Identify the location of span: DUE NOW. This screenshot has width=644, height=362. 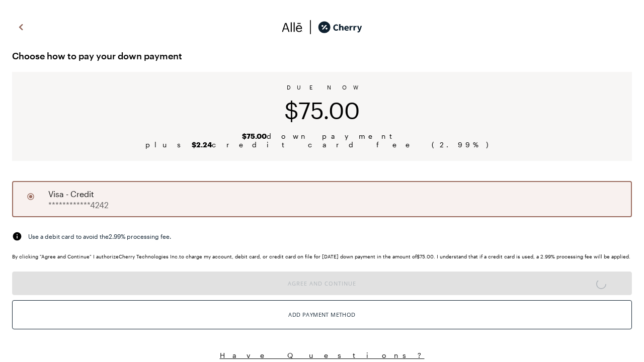
(322, 87).